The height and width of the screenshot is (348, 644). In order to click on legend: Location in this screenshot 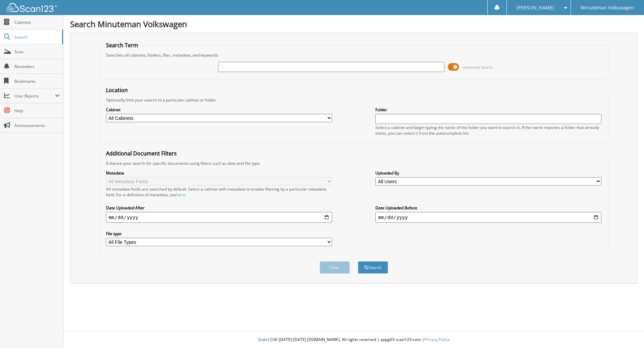, I will do `click(116, 90)`.